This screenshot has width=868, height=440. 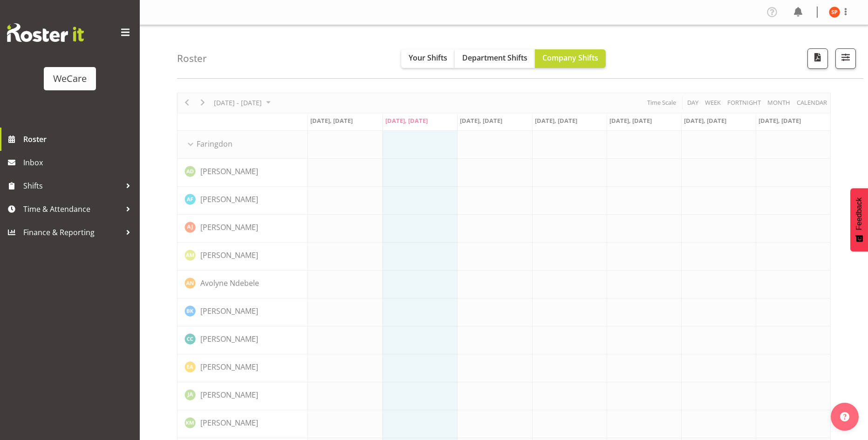 What do you see at coordinates (79, 140) in the screenshot?
I see `span: Roster` at bounding box center [79, 140].